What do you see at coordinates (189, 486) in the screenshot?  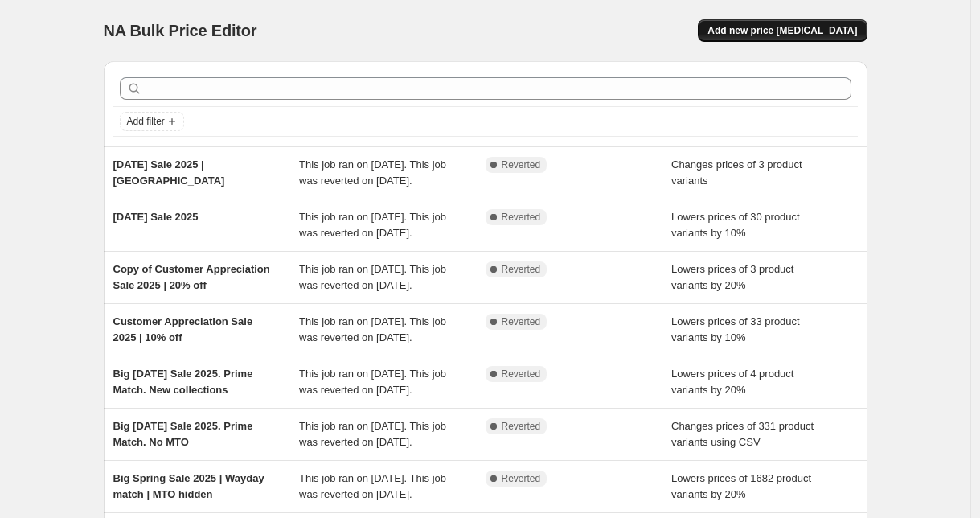 I see `span: Big Spring Sale 2025 | Wayday match | MTO hidden` at bounding box center [189, 486].